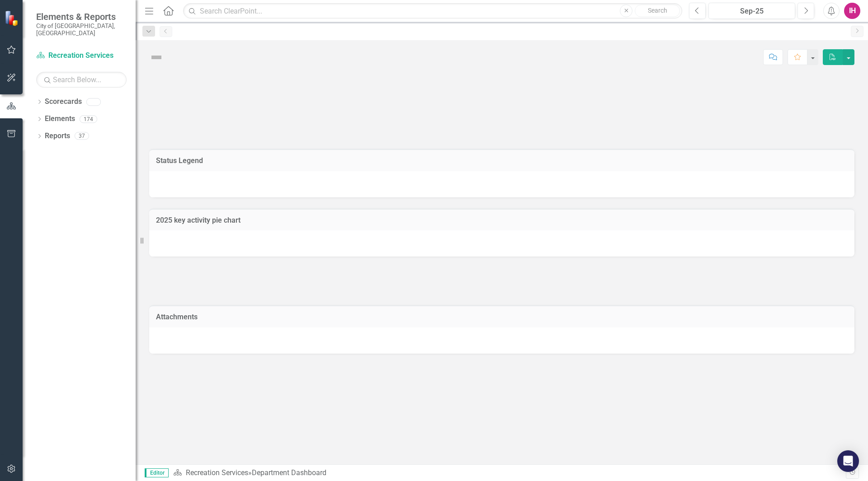  What do you see at coordinates (658, 10) in the screenshot?
I see `span: Search` at bounding box center [658, 10].